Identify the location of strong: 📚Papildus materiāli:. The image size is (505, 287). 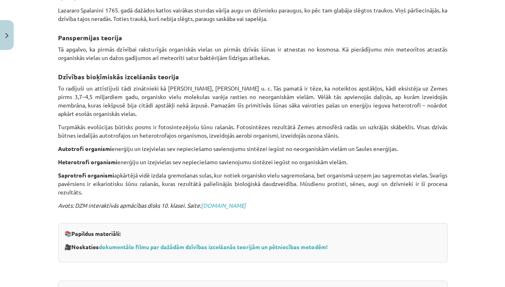
(92, 234).